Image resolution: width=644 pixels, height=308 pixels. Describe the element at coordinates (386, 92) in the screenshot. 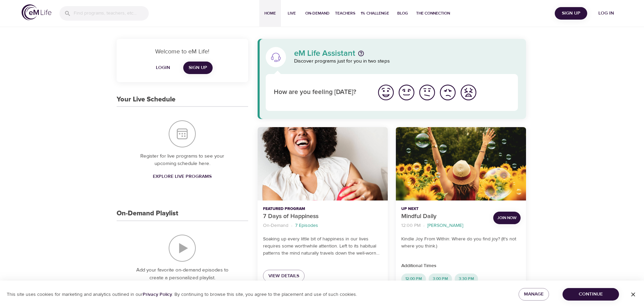

I see `img: great` at that location.